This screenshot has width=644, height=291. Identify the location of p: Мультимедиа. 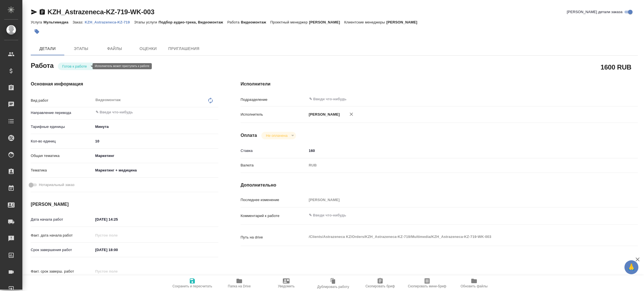
(57, 22).